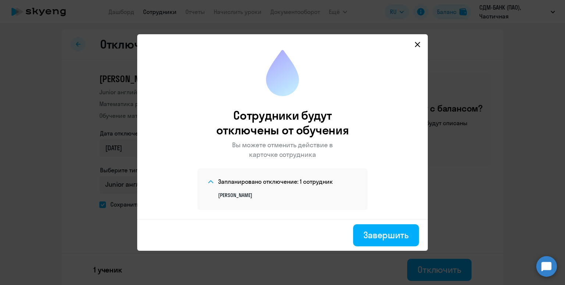 This screenshot has width=565, height=285. I want to click on h2: Сотрудники будут отключены от обучения, so click(283, 123).